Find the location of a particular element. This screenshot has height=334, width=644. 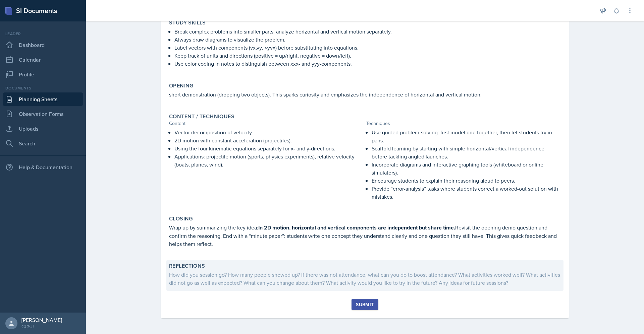

a: Observation Forms is located at coordinates (43, 114).